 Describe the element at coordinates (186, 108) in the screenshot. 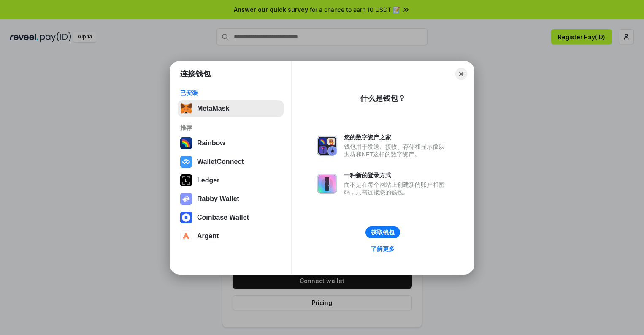

I see `img: svg+xml,%3Csvg%20fill%3D%22none%22%20height%3D%2233%22%20viewBox%3D%220%200%2035%2033%22%20width%...` at that location.